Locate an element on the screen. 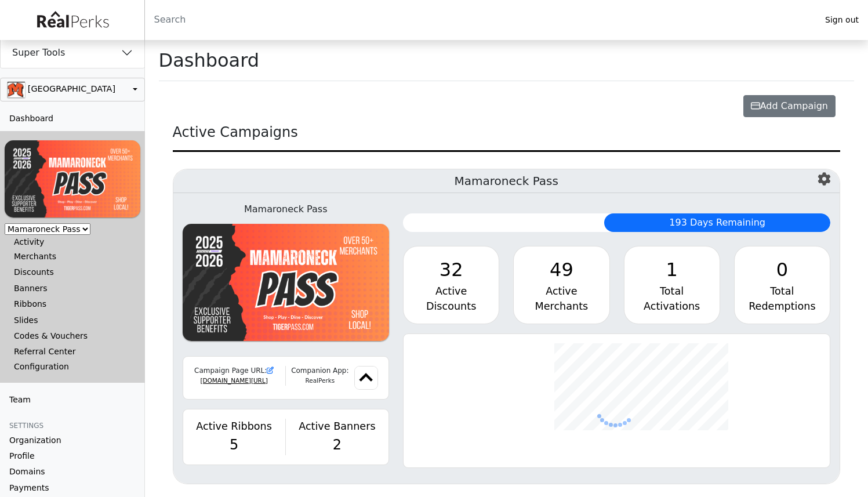  div: Activity is located at coordinates (72, 242).